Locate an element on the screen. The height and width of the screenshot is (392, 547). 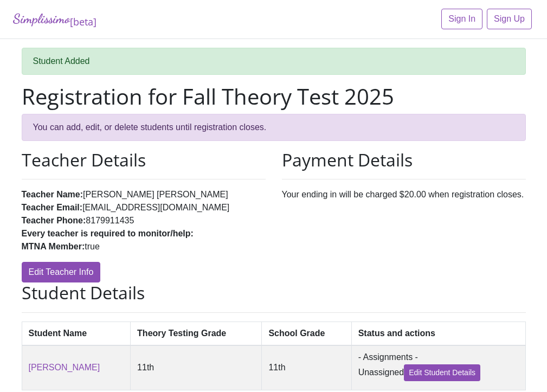
strong: Teacher Phone: is located at coordinates (54, 220).